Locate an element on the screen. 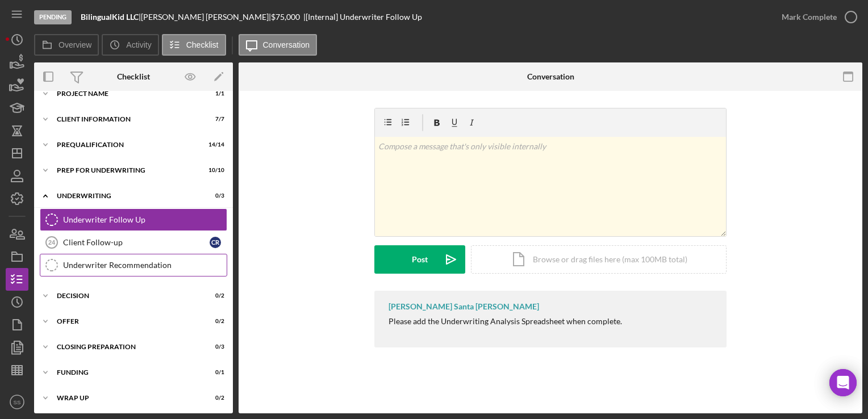  div: 0 / 1 is located at coordinates (214, 373).